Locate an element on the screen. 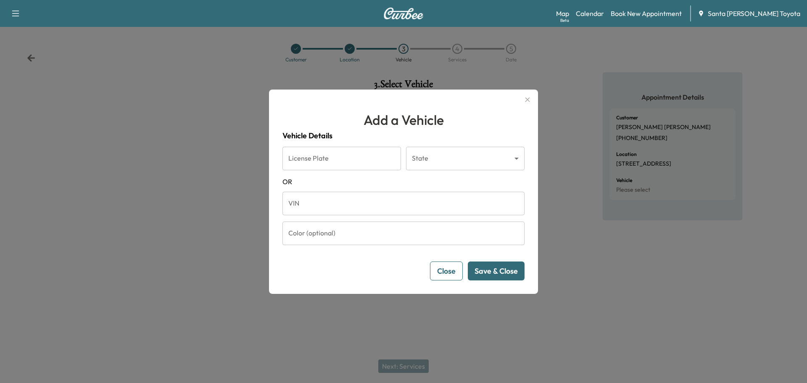 The width and height of the screenshot is (807, 383). img: Curbee Logo is located at coordinates (404, 13).